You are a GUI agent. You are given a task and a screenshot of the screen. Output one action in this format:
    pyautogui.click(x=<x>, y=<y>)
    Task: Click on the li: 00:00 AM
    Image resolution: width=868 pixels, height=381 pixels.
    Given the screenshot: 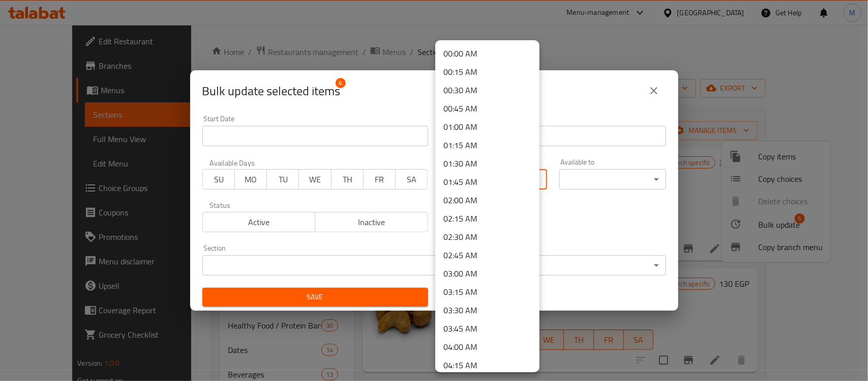 What is the action you would take?
    pyautogui.click(x=486, y=53)
    